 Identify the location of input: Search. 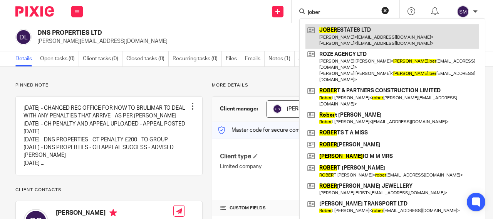
(342, 13).